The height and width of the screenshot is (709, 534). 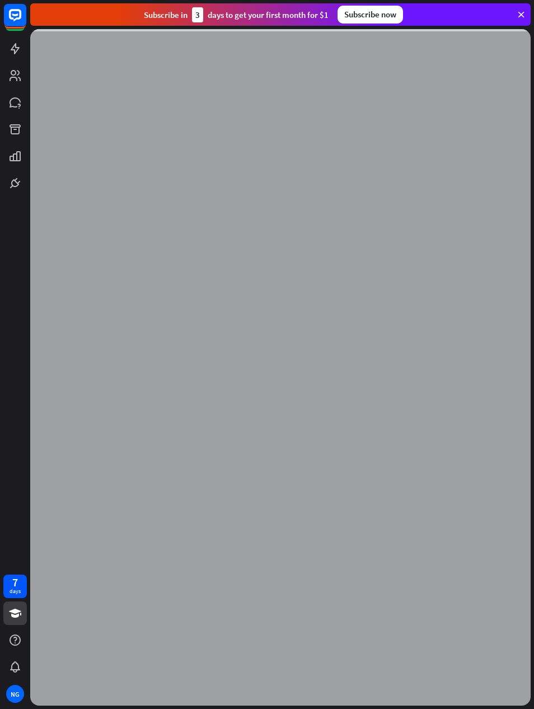 I want to click on div: days, so click(x=15, y=591).